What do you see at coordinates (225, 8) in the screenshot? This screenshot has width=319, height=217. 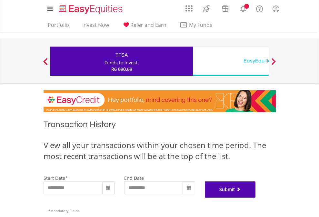 I see `img: vouchers-v2.svg` at bounding box center [225, 8].